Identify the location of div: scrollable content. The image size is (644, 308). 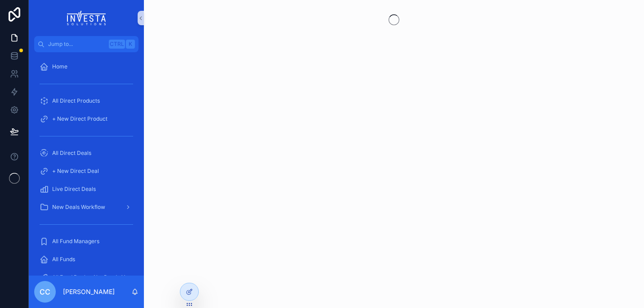
(86, 164).